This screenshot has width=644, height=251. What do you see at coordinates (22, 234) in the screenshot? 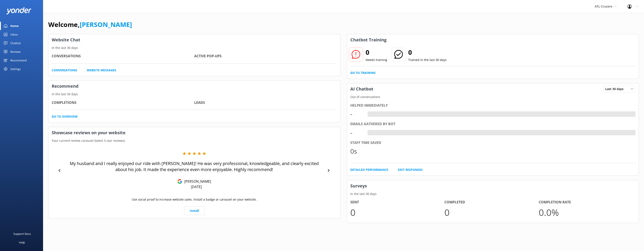
I see `div: Support Docs` at bounding box center [22, 234].